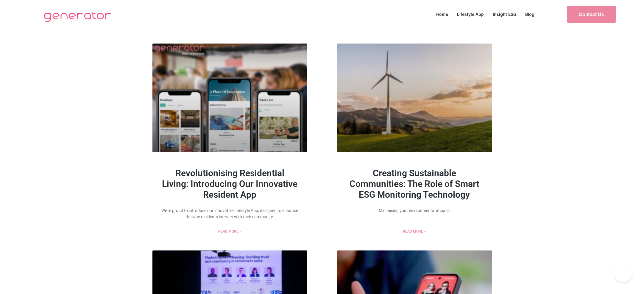  Describe the element at coordinates (442, 14) in the screenshot. I see `a: Home` at that location.